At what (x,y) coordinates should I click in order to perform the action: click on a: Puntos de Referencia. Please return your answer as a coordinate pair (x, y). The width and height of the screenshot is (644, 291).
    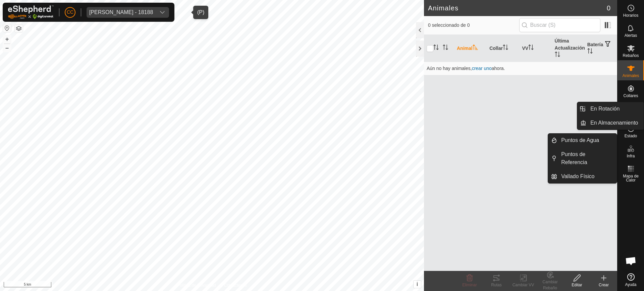
    Looking at the image, I should click on (587, 159).